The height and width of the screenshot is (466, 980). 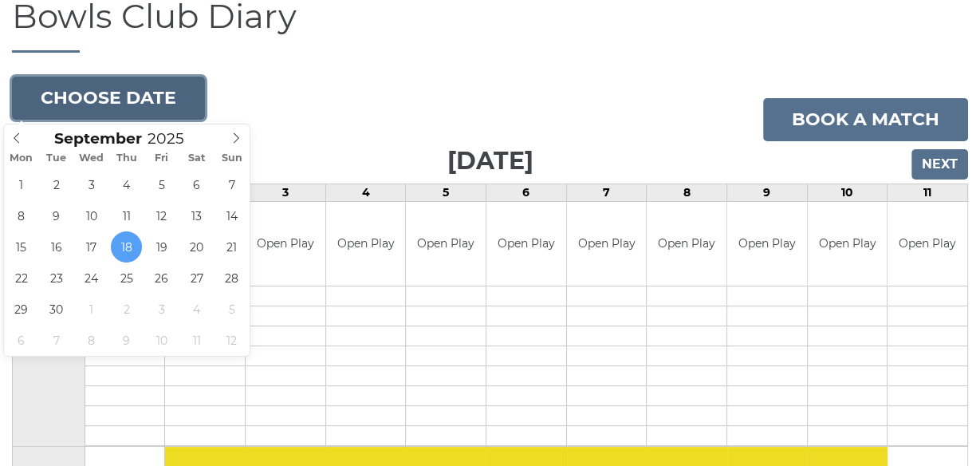 I want to click on span: September 11, 2025, so click(x=126, y=215).